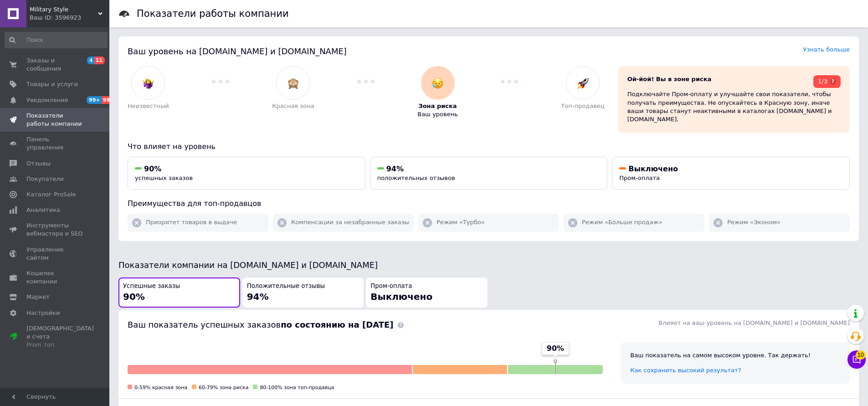 This screenshot has height=406, width=868. I want to click on span: Что влияет на уровень, so click(172, 146).